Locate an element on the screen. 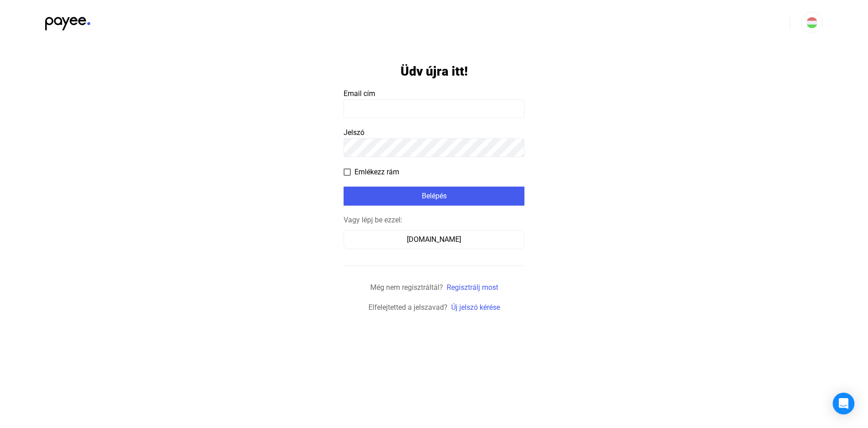 The height and width of the screenshot is (428, 868). span: Emlékezz rám is located at coordinates (377, 172).